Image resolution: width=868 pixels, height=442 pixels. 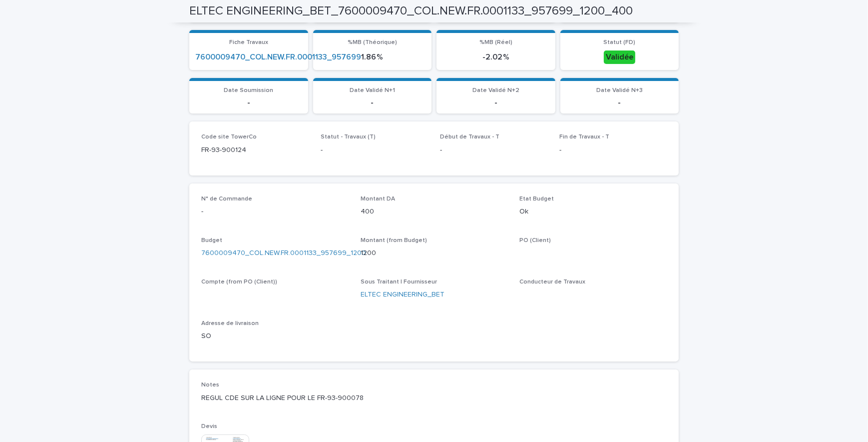 What do you see at coordinates (227, 199) in the screenshot?
I see `span: N° de Commande` at bounding box center [227, 199].